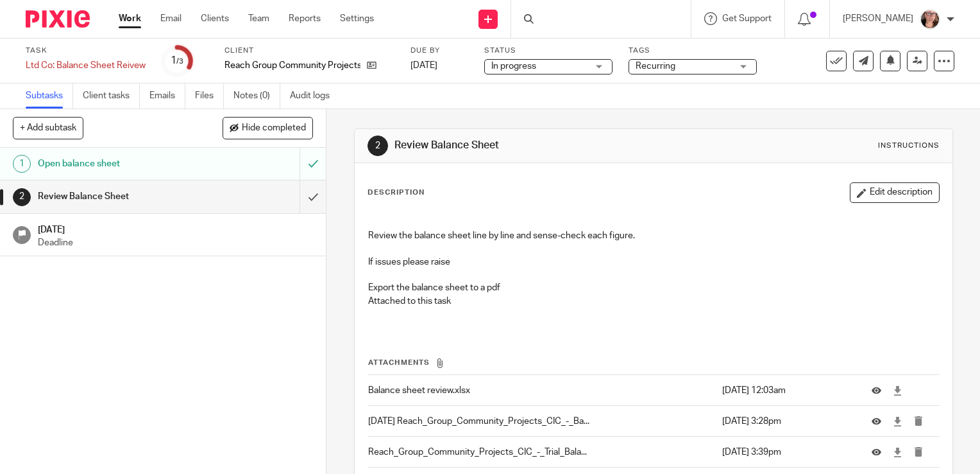 The image size is (980, 474). Describe the element at coordinates (656, 66) in the screenshot. I see `span: Recurring` at that location.